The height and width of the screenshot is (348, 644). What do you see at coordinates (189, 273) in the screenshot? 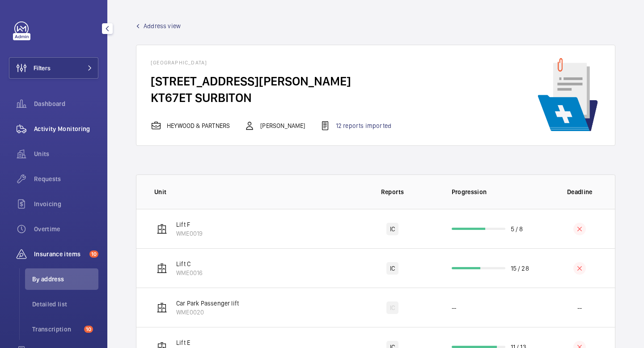
I see `p: WME0016` at bounding box center [189, 273].